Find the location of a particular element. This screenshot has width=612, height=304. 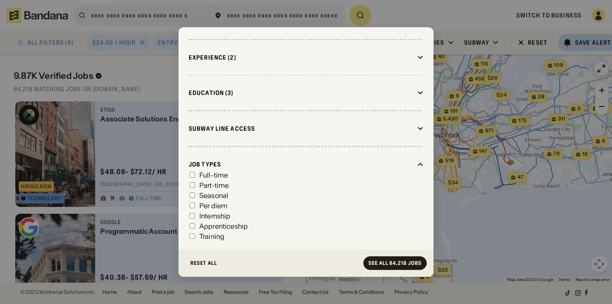

div: Experience (2) is located at coordinates (302, 57).